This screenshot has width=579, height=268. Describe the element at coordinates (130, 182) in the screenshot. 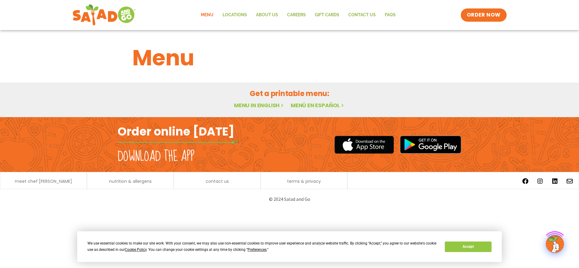

I see `span: nutrition & allergens` at that location.